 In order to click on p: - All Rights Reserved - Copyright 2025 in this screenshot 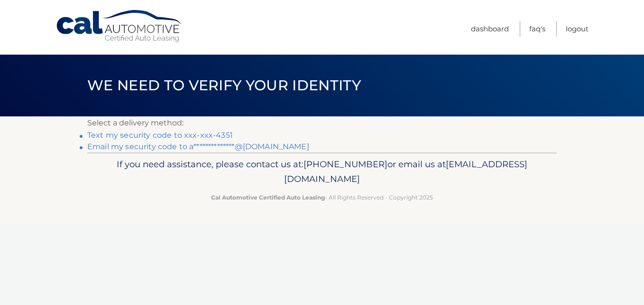, I will do `click(322, 197)`.